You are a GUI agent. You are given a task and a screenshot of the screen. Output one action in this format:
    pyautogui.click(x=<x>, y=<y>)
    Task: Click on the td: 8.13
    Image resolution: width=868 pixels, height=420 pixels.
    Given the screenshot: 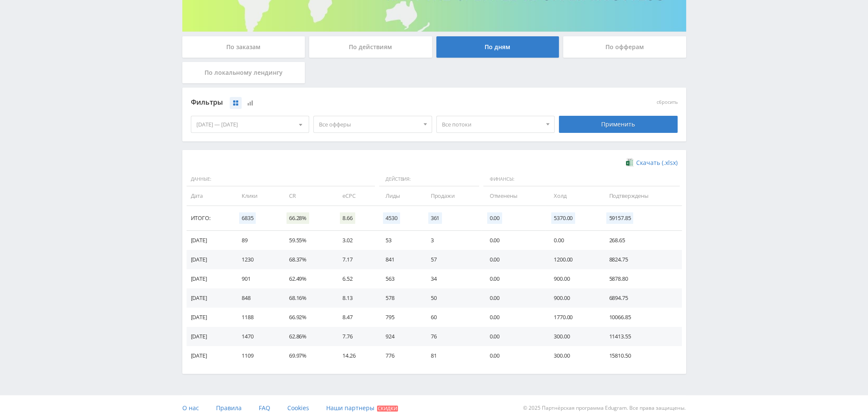 What is the action you would take?
    pyautogui.click(x=355, y=298)
    